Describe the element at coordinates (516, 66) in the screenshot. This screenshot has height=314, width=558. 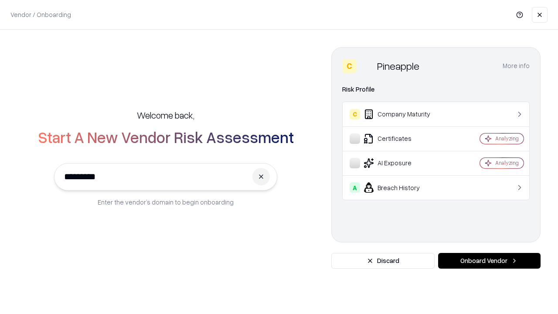
I see `button: More info` at that location.